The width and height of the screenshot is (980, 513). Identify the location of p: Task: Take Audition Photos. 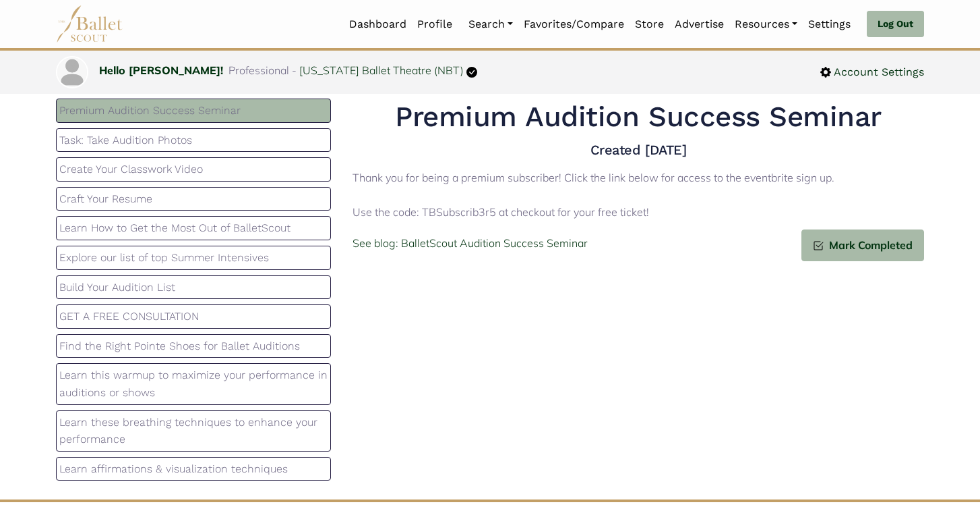
(194, 140).